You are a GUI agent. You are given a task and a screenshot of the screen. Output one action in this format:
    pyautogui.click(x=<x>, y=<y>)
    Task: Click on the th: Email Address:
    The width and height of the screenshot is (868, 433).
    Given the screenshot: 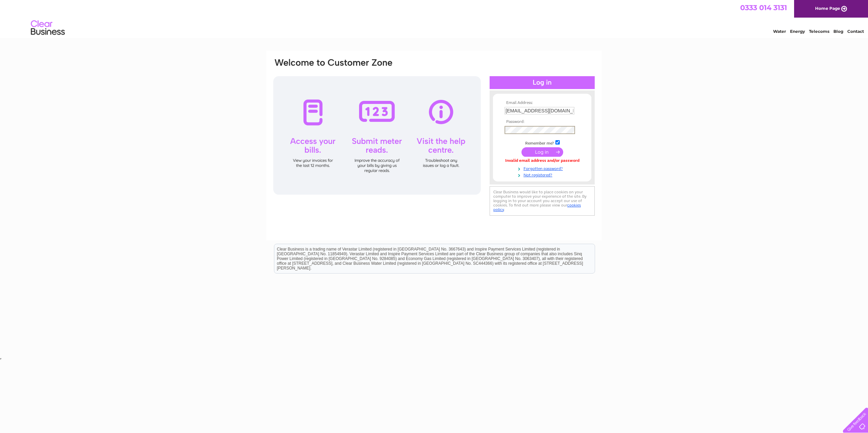 What is the action you would take?
    pyautogui.click(x=542, y=103)
    